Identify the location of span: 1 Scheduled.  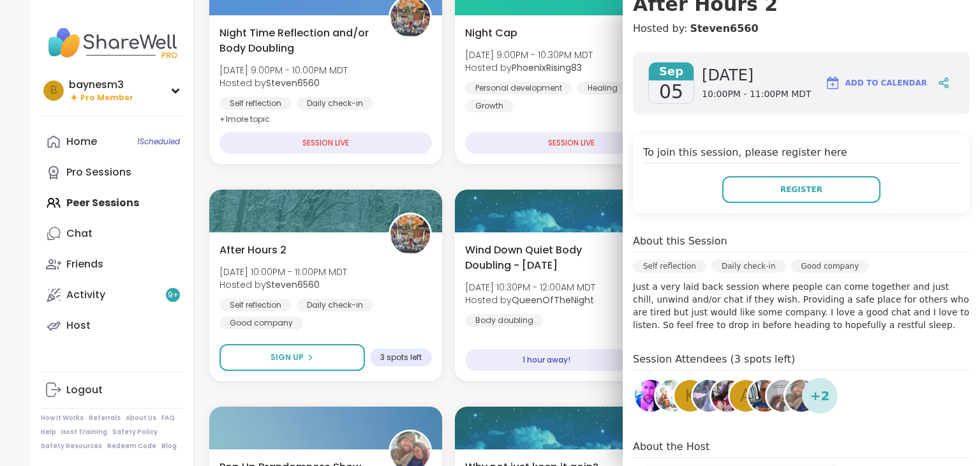
(158, 142).